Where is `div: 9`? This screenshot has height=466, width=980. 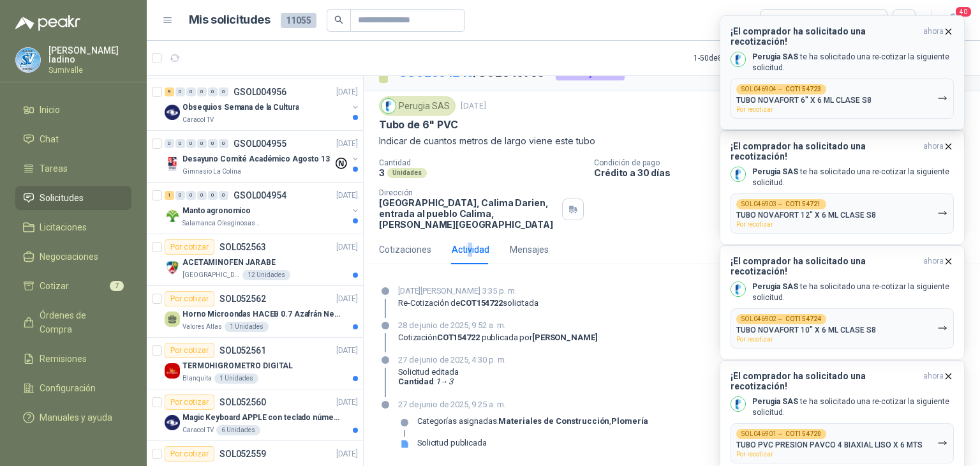 div: 9 is located at coordinates (169, 92).